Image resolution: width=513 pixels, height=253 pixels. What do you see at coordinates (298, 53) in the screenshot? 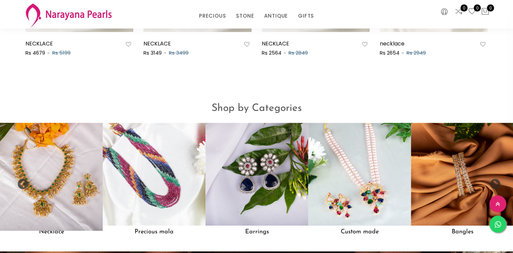
I see `span: Rs 2849` at bounding box center [298, 53].